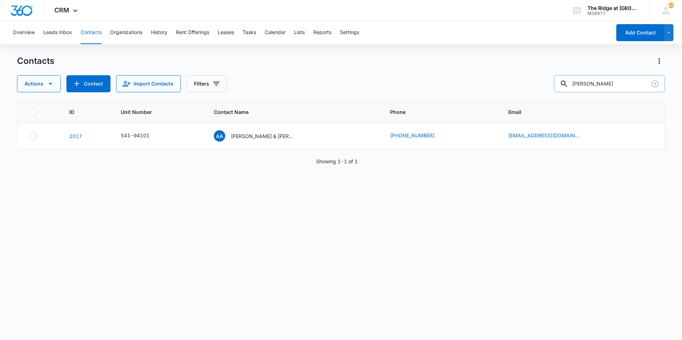 This screenshot has width=682, height=340. What do you see at coordinates (418, 136) in the screenshot?
I see `div: Phone - (970) 372-7349 - Select to Edit Field` at bounding box center [418, 136].